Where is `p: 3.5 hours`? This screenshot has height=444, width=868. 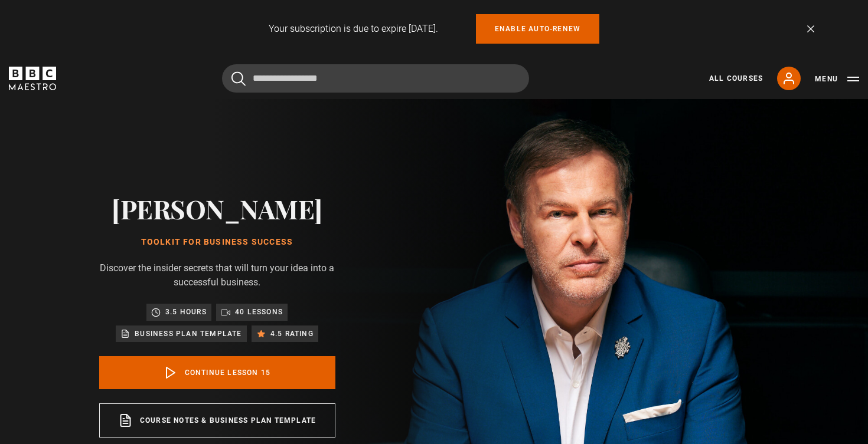
p: 3.5 hours is located at coordinates (186, 312).